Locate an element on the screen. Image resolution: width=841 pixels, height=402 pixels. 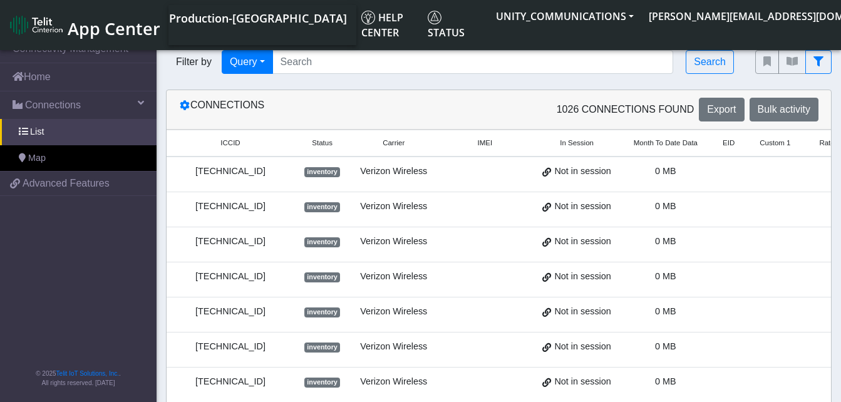
span: Month To Date Data is located at coordinates (666, 143).